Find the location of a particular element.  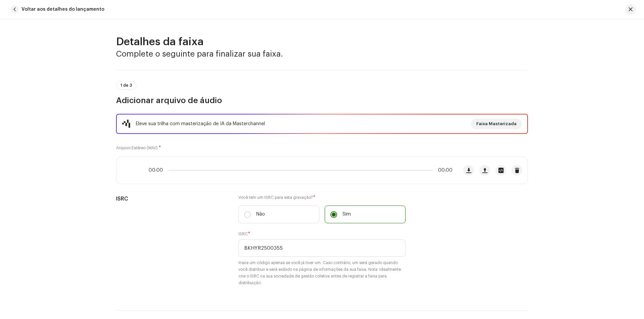

button: Faixa Masterizada is located at coordinates (497, 124).